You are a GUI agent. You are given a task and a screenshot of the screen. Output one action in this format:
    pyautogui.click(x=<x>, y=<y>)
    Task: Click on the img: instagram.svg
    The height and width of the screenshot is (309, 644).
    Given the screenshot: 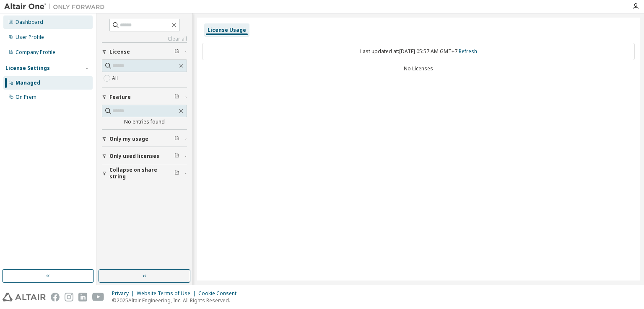 What is the action you would take?
    pyautogui.click(x=68, y=297)
    